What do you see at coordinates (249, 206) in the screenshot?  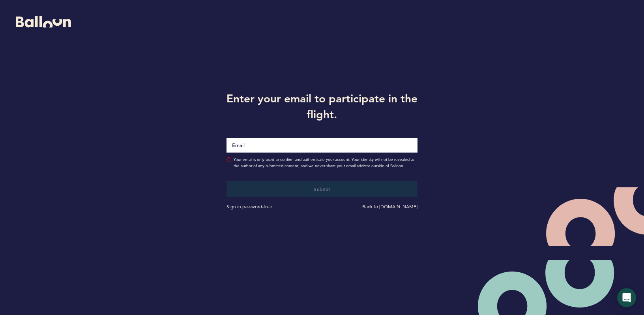 I see `a: Sign in password-free` at bounding box center [249, 206].